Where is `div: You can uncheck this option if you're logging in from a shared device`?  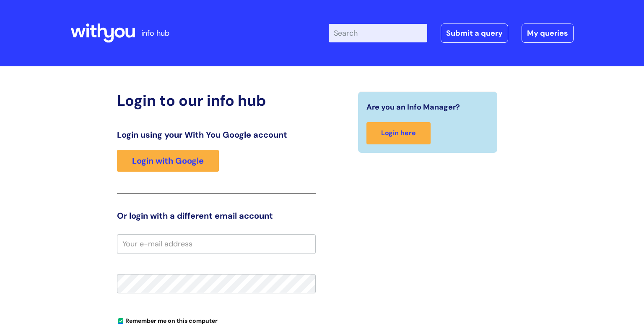 div: You can uncheck this option if you're logging in from a shared device is located at coordinates (216, 320).